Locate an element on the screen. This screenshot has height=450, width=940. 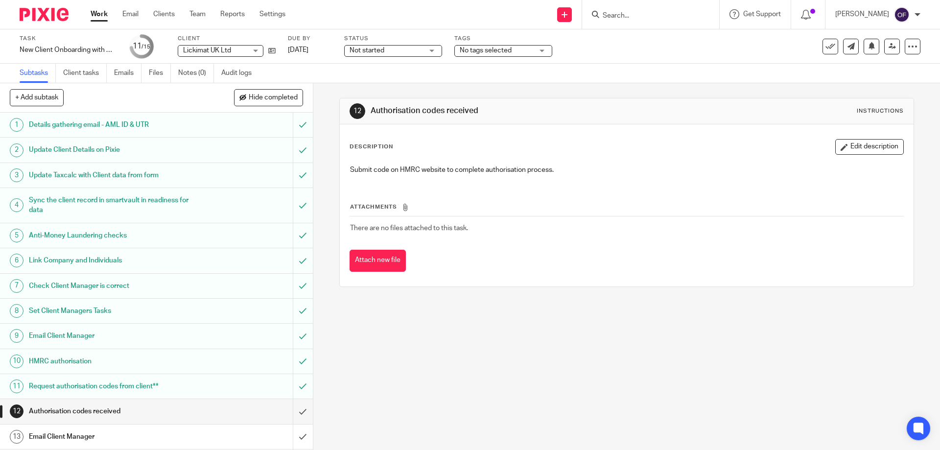
div: 7 is located at coordinates (17, 286).